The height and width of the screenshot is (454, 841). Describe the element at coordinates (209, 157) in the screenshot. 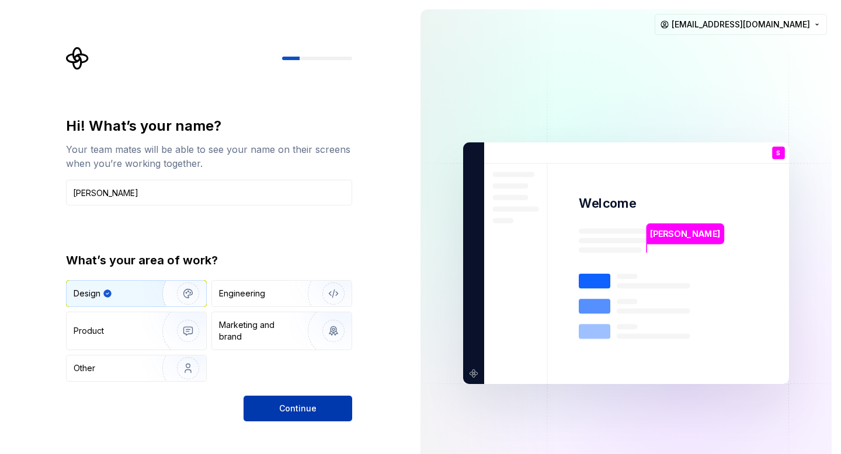

I see `div: Your team mates will be able to see your name on their screens when you’re working together.` at that location.